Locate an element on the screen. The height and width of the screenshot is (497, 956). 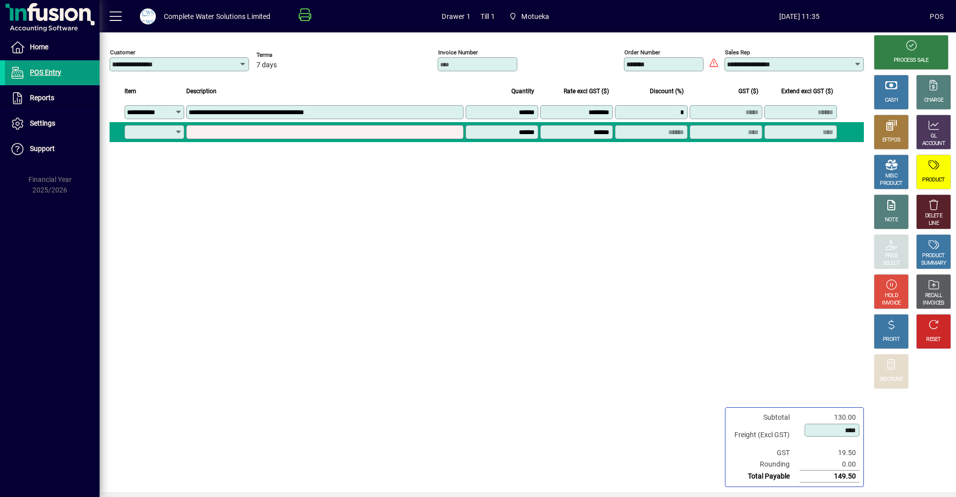
div: INVOICE is located at coordinates (891, 303).